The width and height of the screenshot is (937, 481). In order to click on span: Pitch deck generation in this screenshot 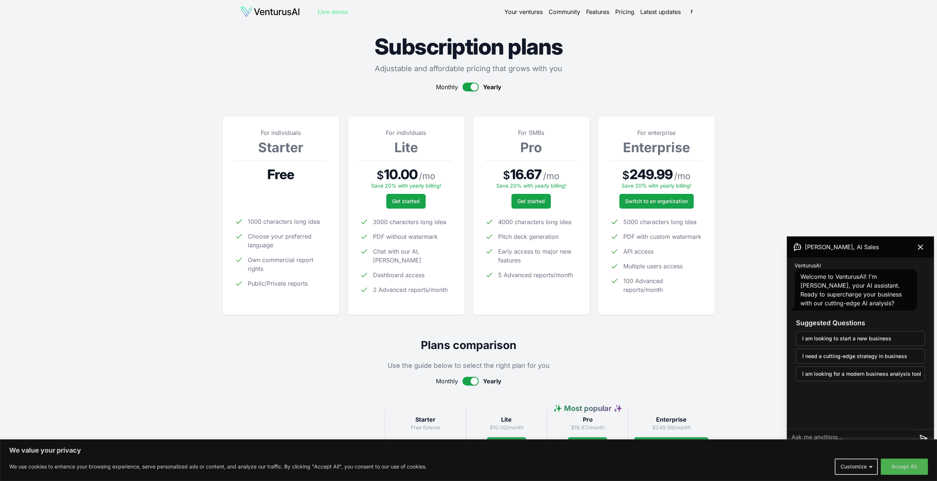, I will do `click(528, 236)`.